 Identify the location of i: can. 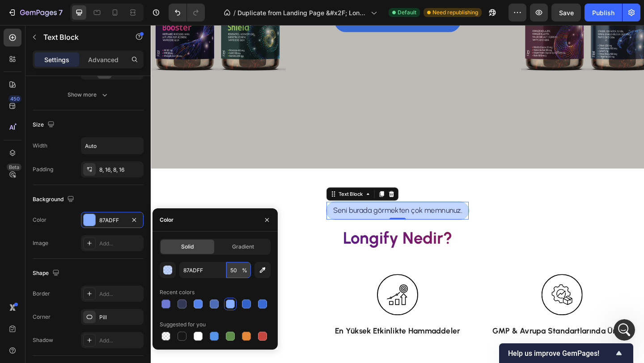
(109, 270).